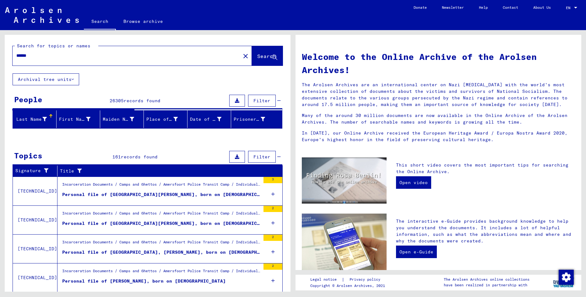 Image resolution: width=586 pixels, height=297 pixels. What do you see at coordinates (100, 22) in the screenshot?
I see `a: Search` at bounding box center [100, 22].